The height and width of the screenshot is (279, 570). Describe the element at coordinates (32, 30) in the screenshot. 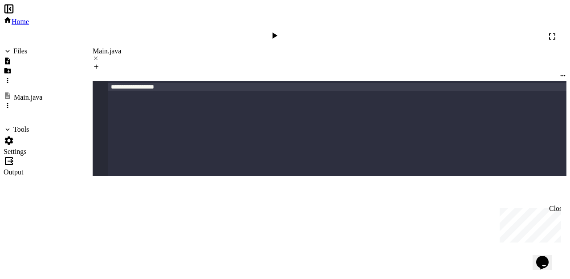

I see `div: Chat with us now!Close` at that location.